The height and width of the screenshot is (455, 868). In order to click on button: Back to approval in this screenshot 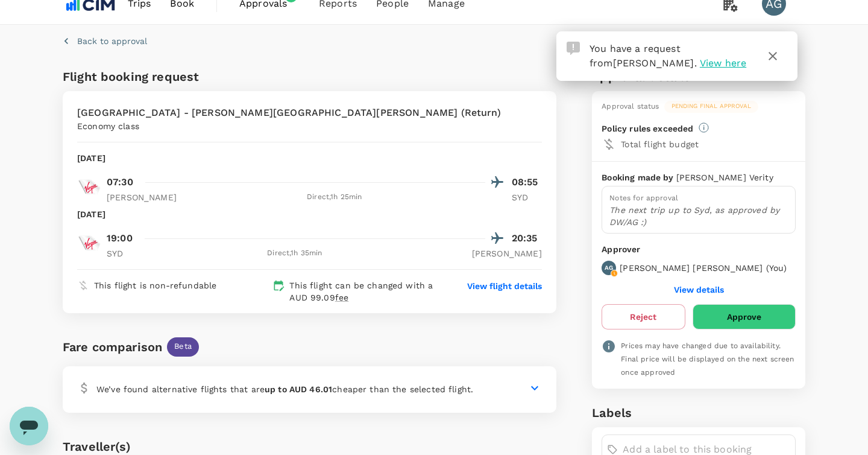, I will do `click(105, 41)`.